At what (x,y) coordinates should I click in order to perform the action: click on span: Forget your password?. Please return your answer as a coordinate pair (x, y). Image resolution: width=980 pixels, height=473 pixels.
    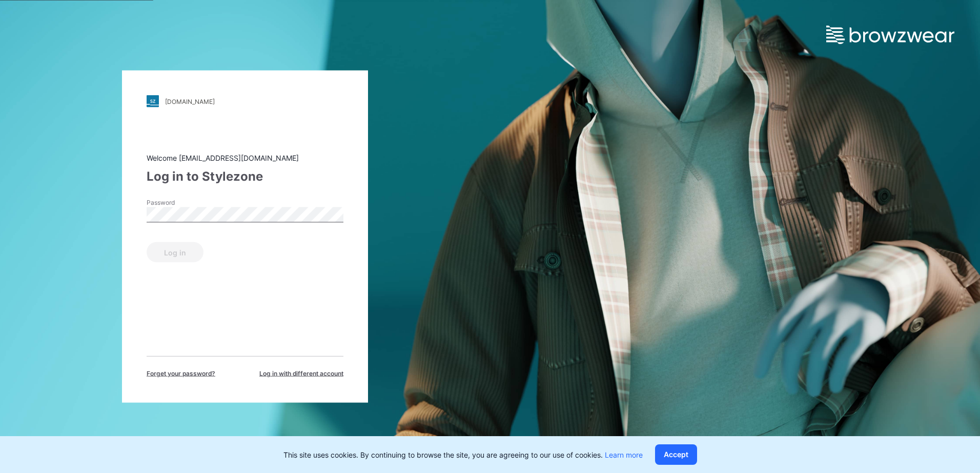
    Looking at the image, I should click on (181, 374).